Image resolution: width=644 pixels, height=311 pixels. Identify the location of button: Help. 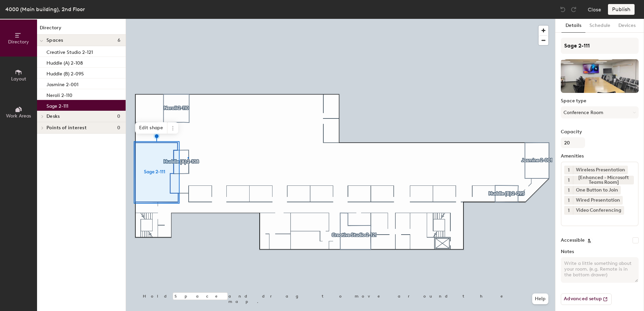
(540, 299).